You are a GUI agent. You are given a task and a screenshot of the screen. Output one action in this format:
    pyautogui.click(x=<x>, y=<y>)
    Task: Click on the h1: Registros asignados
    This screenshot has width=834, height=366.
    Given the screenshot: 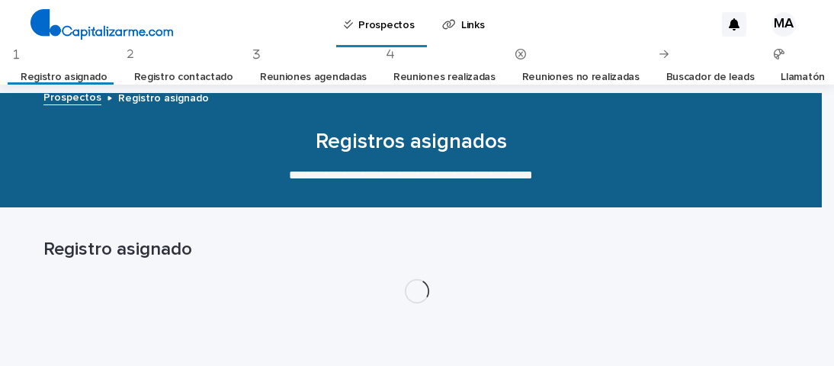 What is the action you would take?
    pyautogui.click(x=411, y=142)
    